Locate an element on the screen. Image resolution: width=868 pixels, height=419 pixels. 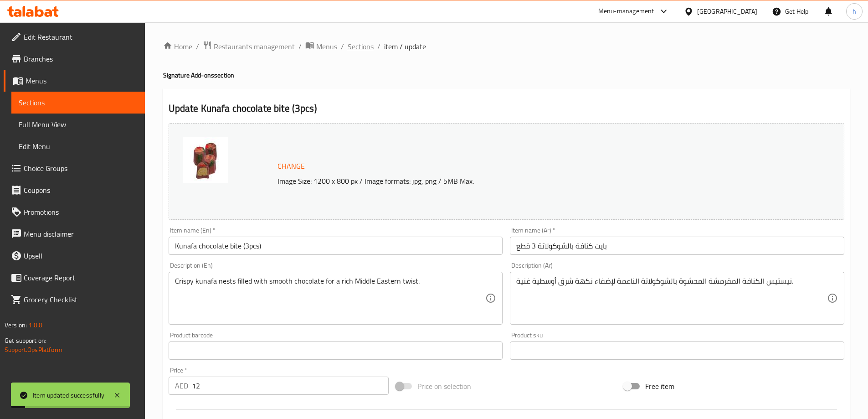
span: h is located at coordinates (855, 11).